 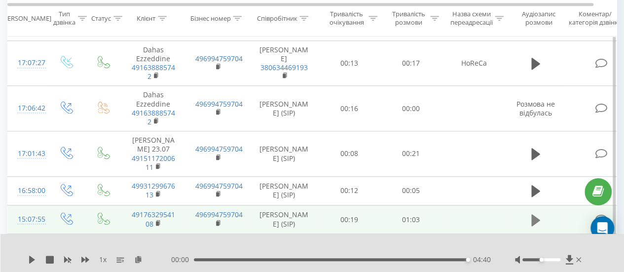 I want to click on div: 17:07:27, so click(x=28, y=63).